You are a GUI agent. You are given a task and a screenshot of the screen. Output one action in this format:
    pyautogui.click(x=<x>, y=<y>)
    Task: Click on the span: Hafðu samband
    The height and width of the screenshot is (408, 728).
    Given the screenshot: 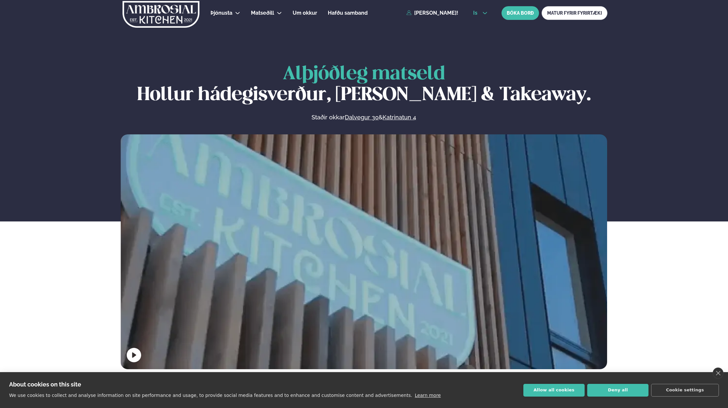 What is the action you would take?
    pyautogui.click(x=348, y=13)
    